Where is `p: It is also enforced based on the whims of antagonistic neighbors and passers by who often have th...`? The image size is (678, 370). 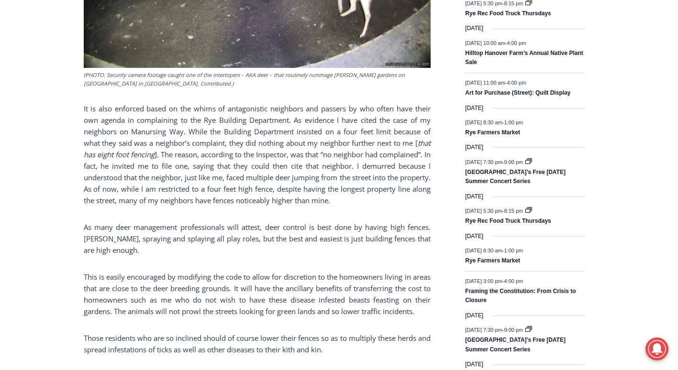
p: It is also enforced based on the whims of antagonistic neighbors and passers by who often have th... is located at coordinates (257, 154).